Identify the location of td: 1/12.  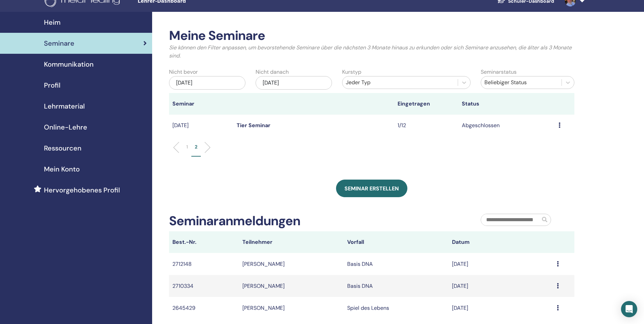
(426, 125).